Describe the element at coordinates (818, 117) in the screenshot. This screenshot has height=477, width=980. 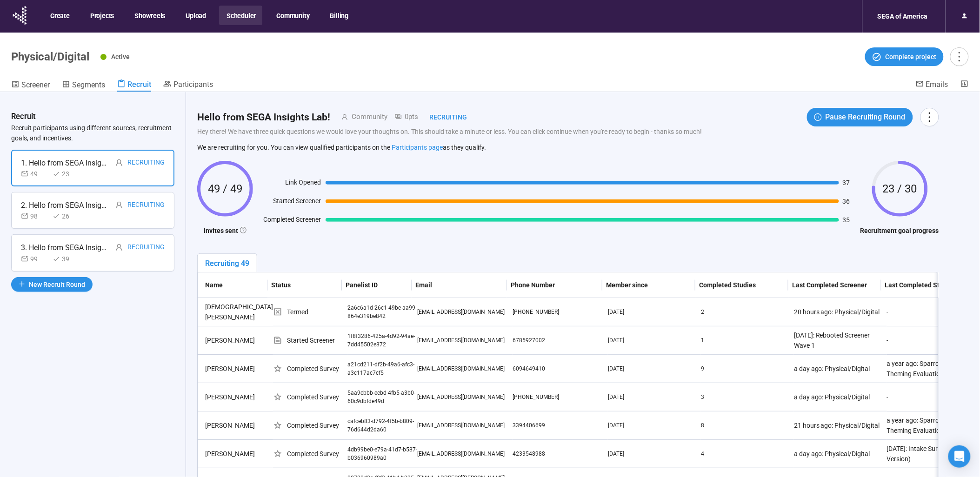
I see `span: pause-circle` at that location.